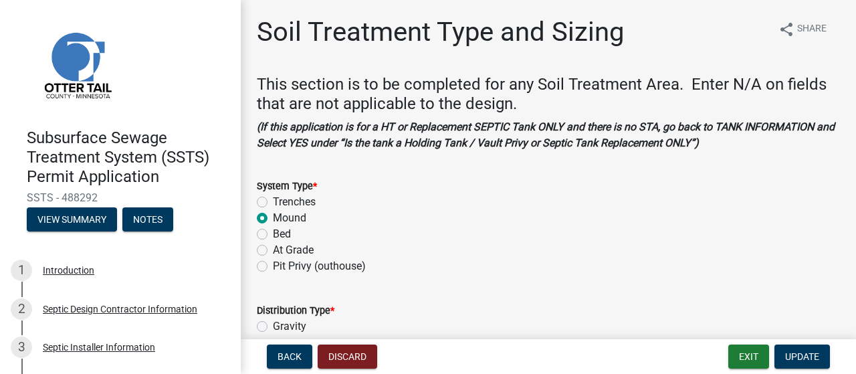  I want to click on label: Distribution Type, so click(296, 311).